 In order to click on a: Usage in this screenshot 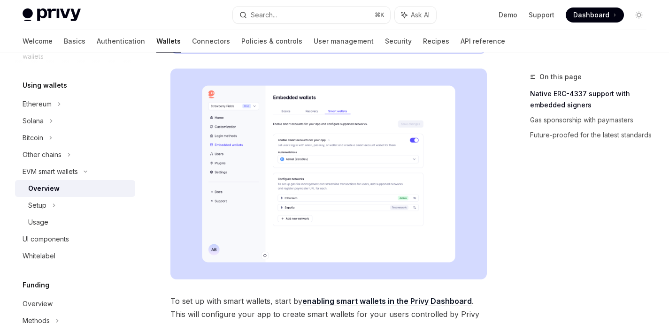, I will do `click(75, 222)`.